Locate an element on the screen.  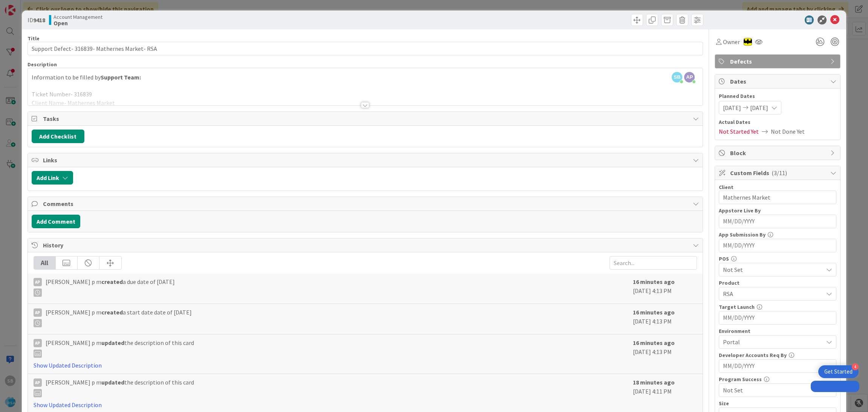
div: Open Get Started checklist, remaining modules: 4 is located at coordinates (838, 372).